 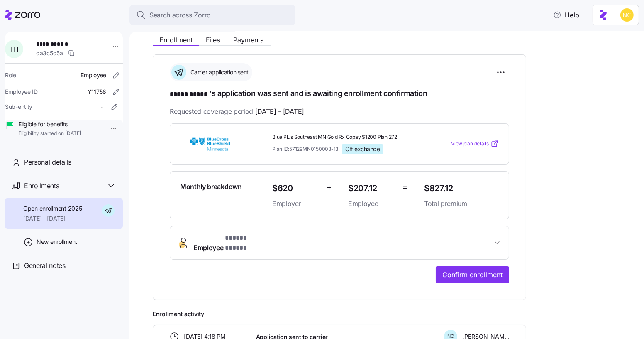 What do you see at coordinates (296, 188) in the screenshot?
I see `span: $620` at bounding box center [296, 188].